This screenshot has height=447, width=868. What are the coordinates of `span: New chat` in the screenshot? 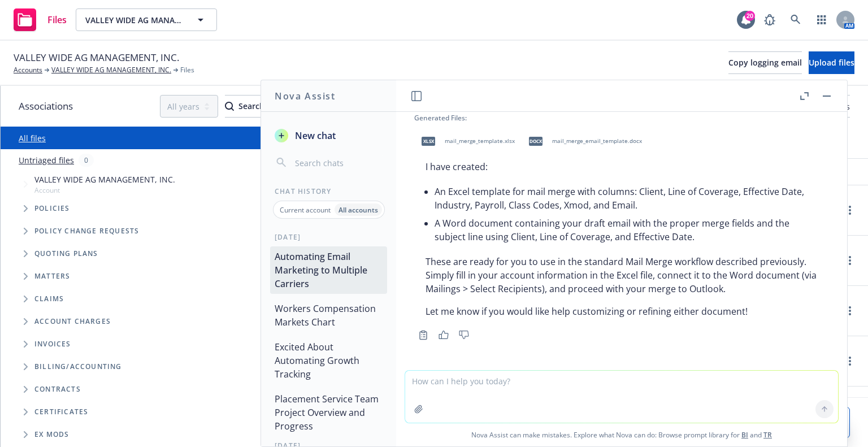 It's located at (314, 135).